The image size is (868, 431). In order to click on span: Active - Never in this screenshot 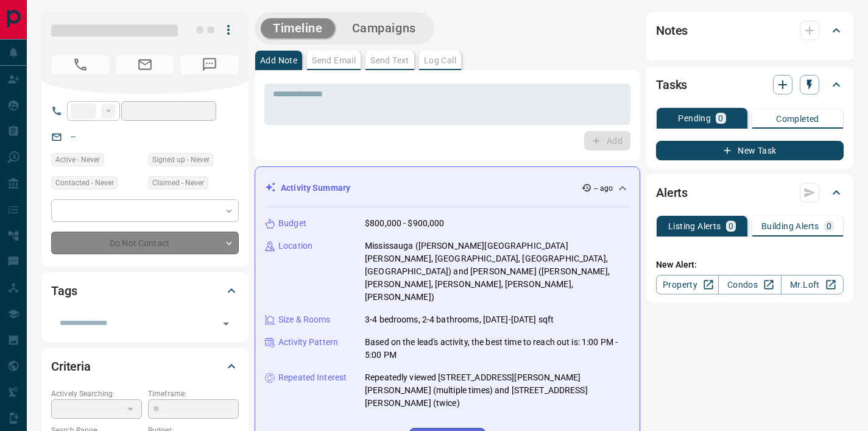, I will do `click(78, 159)`.